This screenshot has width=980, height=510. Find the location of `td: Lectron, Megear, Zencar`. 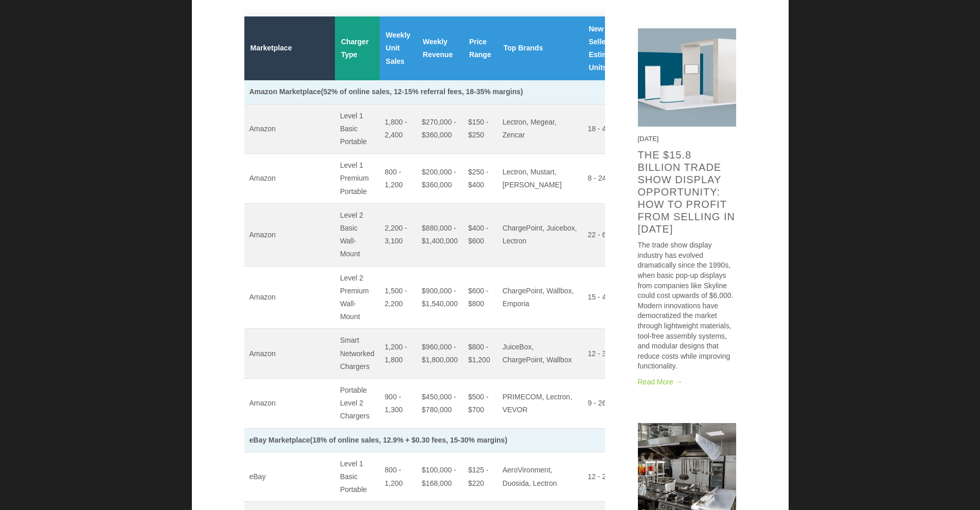

td: Lectron, Megear, Zencar is located at coordinates (540, 128).